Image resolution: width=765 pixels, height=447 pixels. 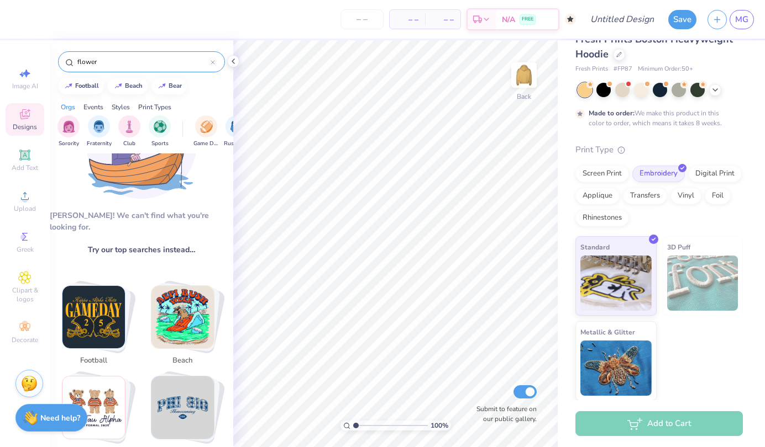 What do you see at coordinates (182, 408) in the screenshot?
I see `img: homecoming` at bounding box center [182, 408].